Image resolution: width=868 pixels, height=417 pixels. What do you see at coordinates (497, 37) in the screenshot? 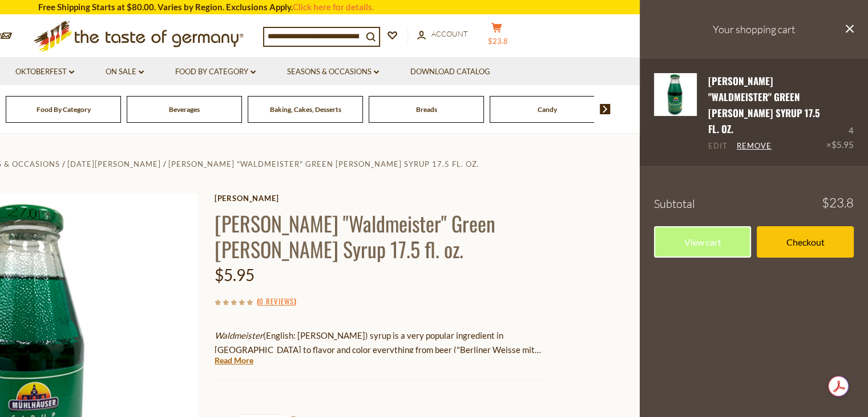
I see `button: $23.8` at bounding box center [497, 37].